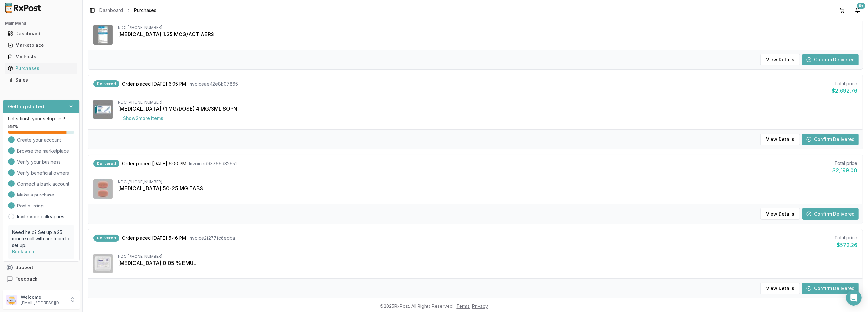 This screenshot has height=312, width=868. Describe the element at coordinates (26, 279) in the screenshot. I see `span: Feedback` at that location.